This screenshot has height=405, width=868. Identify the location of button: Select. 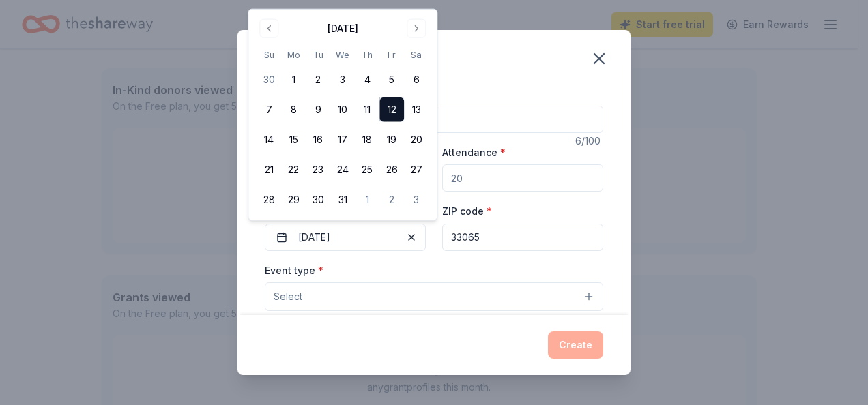
(434, 297).